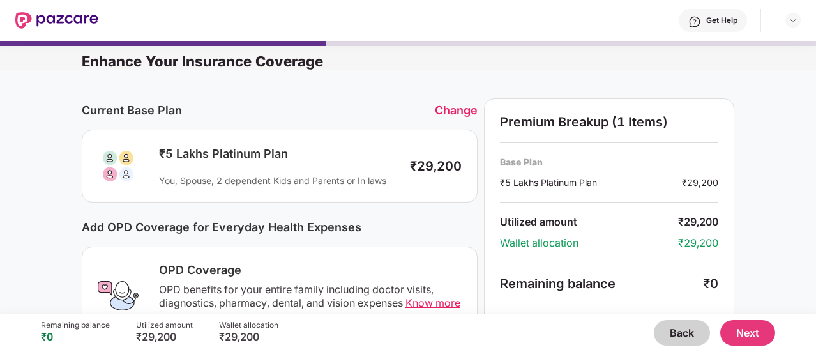 Image resolution: width=816 pixels, height=352 pixels. I want to click on div: You, Spouse, 2 dependent Kids and Parents or In laws, so click(278, 180).